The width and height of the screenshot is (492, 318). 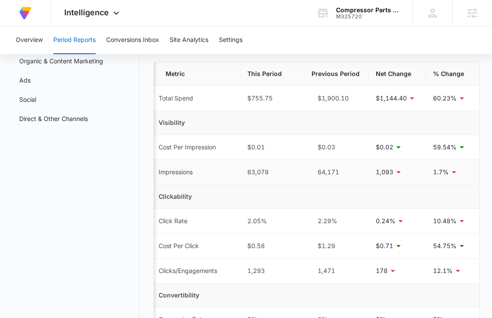 I want to click on th: Net Change, so click(x=397, y=74).